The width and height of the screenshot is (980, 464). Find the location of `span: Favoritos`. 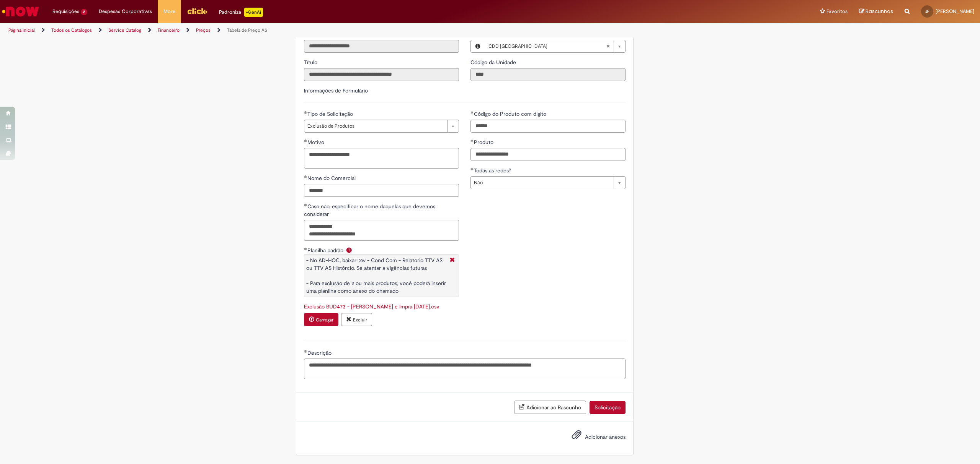

span: Favoritos is located at coordinates (836, 12).